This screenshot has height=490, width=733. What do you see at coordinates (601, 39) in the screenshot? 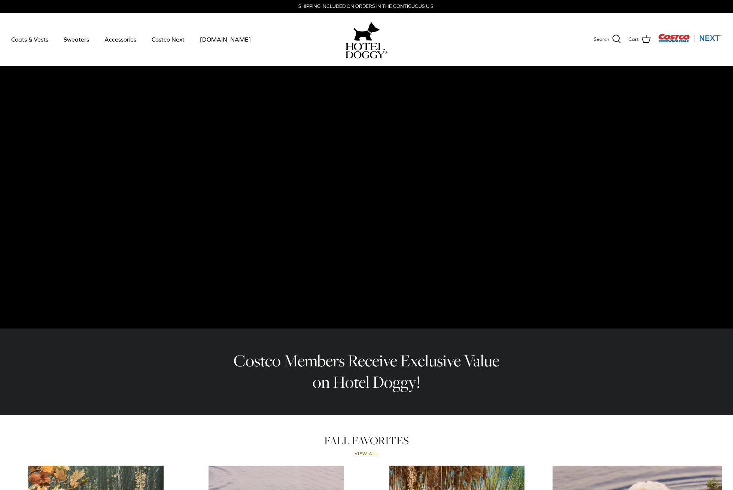
I see `span: Search` at bounding box center [601, 39].